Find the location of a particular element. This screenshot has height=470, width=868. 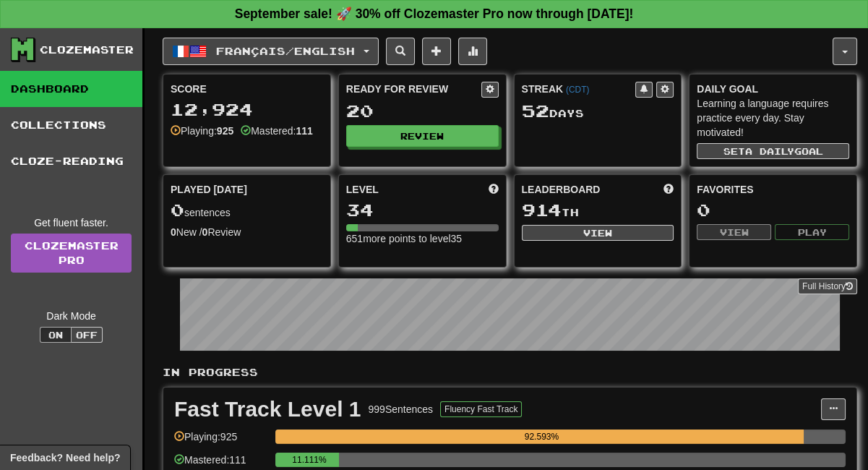

button: On is located at coordinates (56, 334).